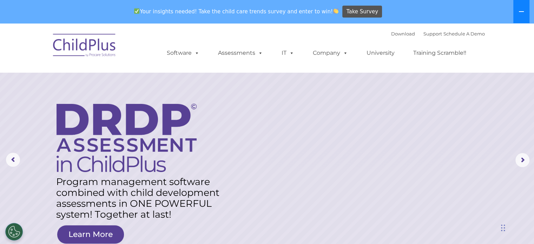 This screenshot has height=244, width=534. What do you see at coordinates (236, 11) in the screenshot?
I see `span: Your insights needed! Take the child care trends survey and enter to win!` at bounding box center [236, 11].